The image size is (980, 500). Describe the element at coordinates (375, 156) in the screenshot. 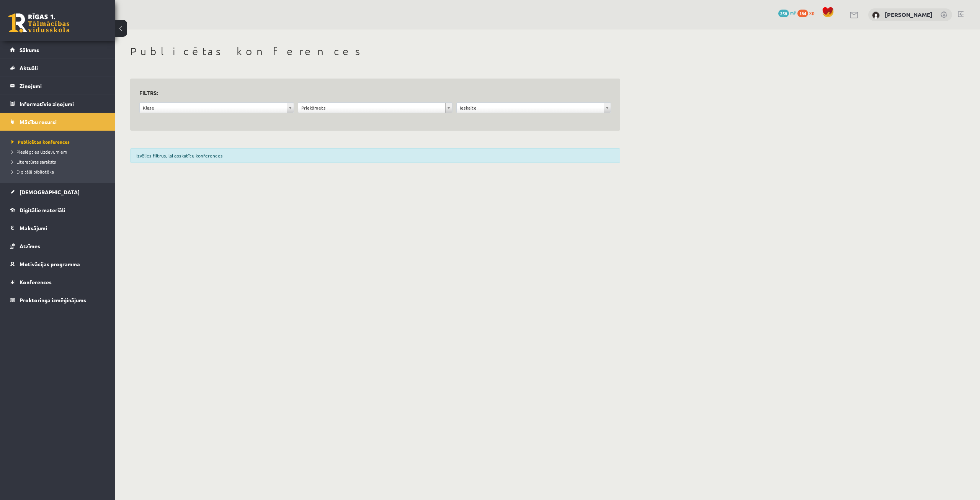

I see `div: Izvēlies filtrus, lai apskatītu konferences` at that location.